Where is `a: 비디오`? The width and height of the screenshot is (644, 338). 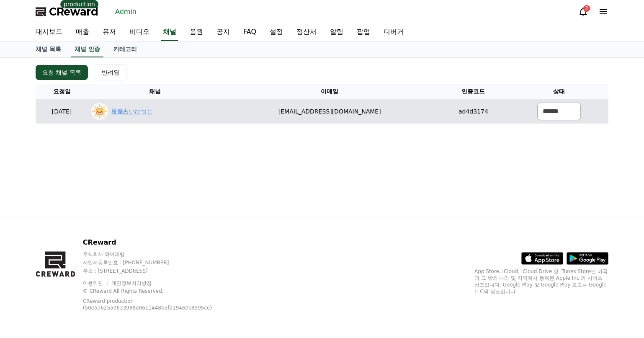
a: 비디오 is located at coordinates (139, 32).